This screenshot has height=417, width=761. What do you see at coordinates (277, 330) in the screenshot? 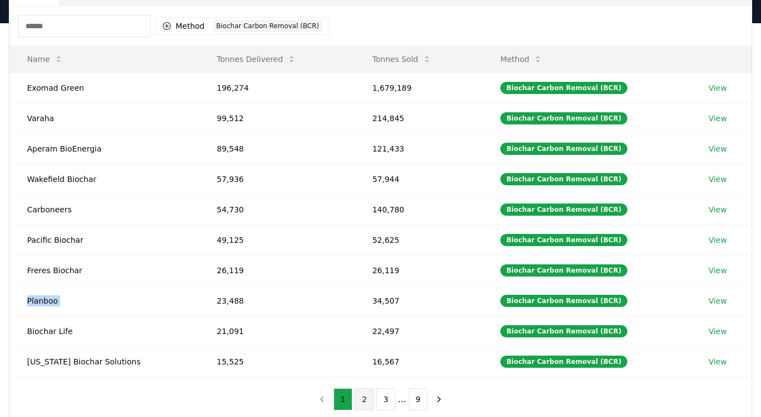
I see `td: 21,091` at bounding box center [277, 330].